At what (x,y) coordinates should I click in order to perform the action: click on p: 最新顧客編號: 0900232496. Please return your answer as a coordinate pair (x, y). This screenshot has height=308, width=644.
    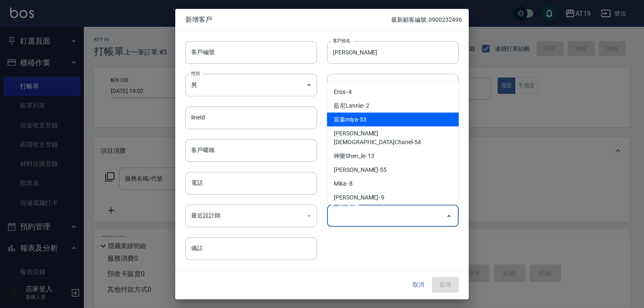
    Looking at the image, I should click on (426, 20).